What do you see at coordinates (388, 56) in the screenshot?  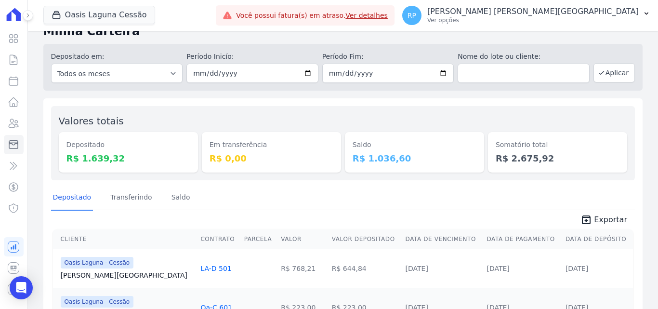 I see `label: Período Fim:` at bounding box center [388, 56].